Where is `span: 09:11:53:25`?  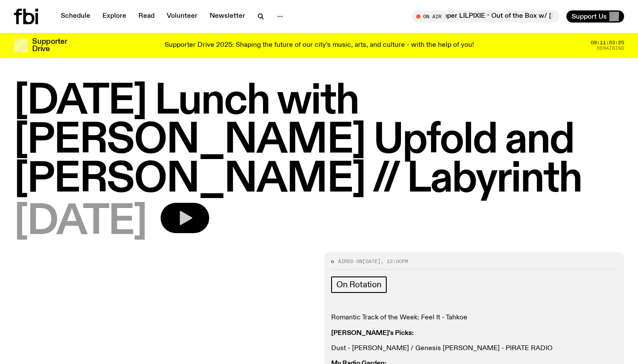 span: 09:11:53:25 is located at coordinates (607, 42).